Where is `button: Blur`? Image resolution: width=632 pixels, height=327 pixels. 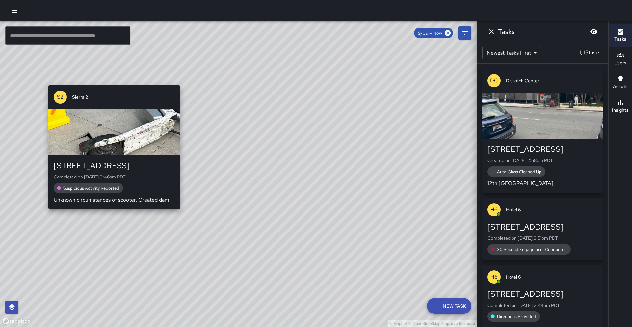
button: Blur is located at coordinates (593, 32).